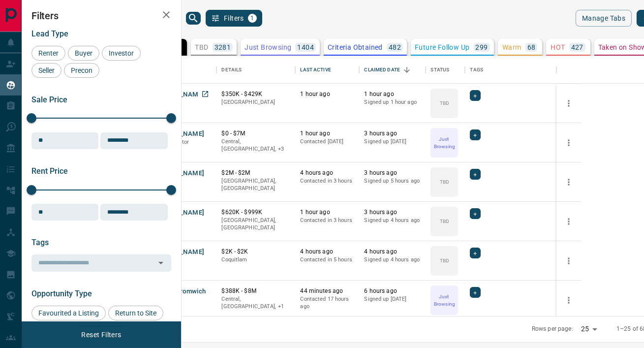 The height and width of the screenshot is (348, 644). What do you see at coordinates (256, 212) in the screenshot?
I see `p: $620K - $999K` at bounding box center [256, 212].